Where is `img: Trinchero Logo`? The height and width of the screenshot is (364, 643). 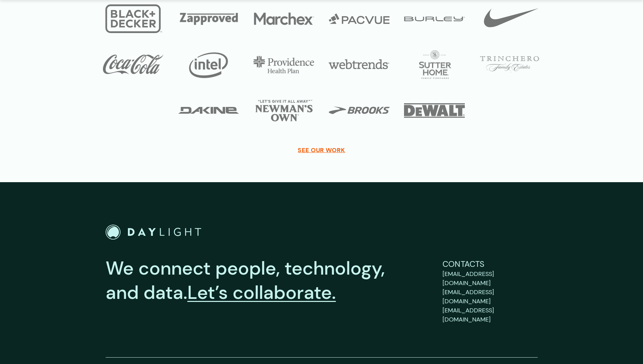
img: Trinchero Logo is located at coordinates (510, 64).